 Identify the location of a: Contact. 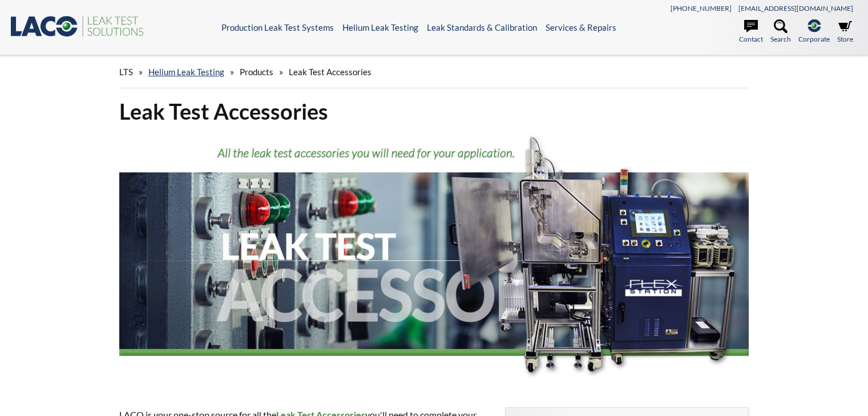
(750, 32).